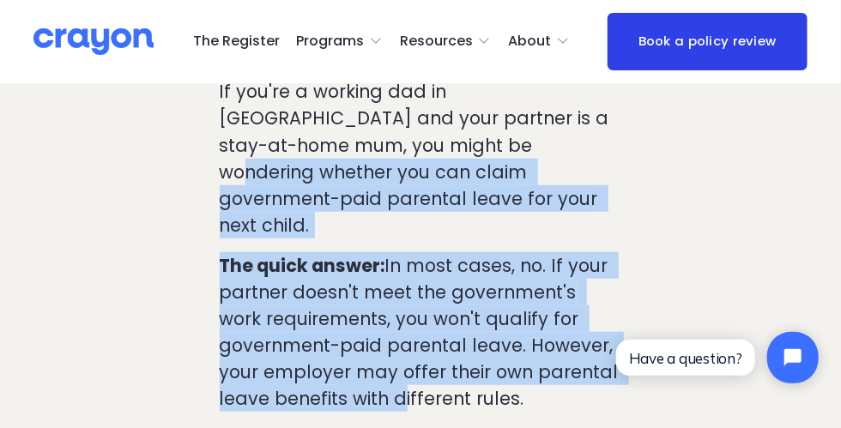  I want to click on a: The Register, so click(236, 41).